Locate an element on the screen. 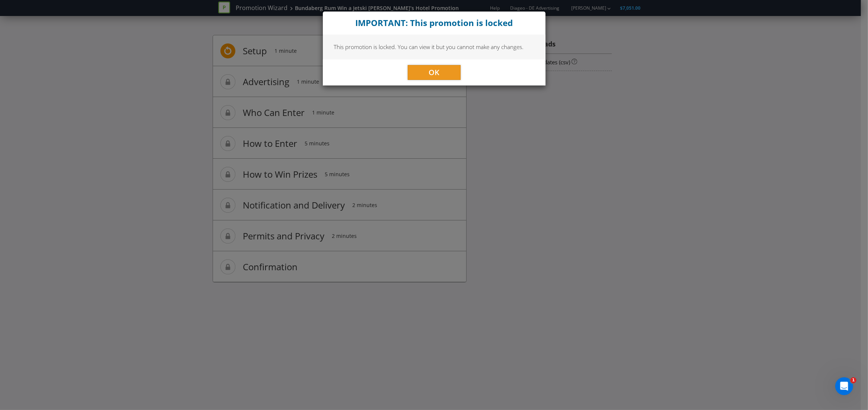 The height and width of the screenshot is (410, 868). strong: IMPORTANT: This promotion is locked is located at coordinates (434, 23).